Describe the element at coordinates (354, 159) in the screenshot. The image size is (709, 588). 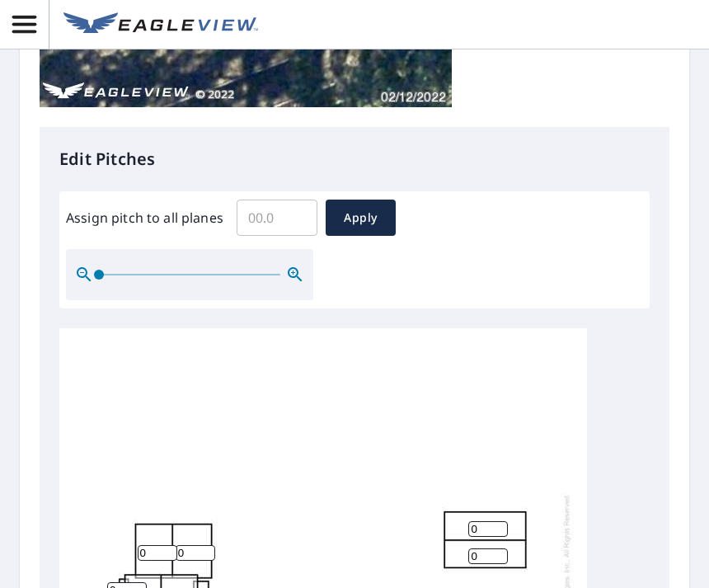
I see `p: Edit Pitches` at that location.